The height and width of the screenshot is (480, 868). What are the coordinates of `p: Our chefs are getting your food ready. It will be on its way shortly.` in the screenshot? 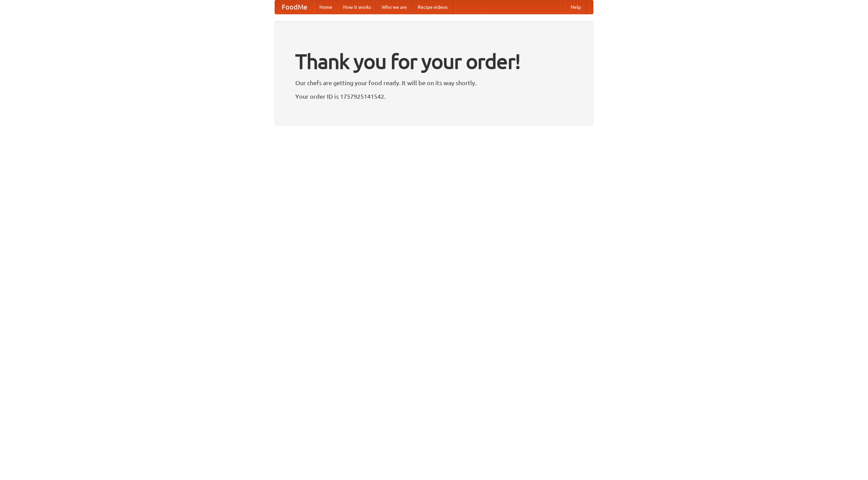 It's located at (434, 83).